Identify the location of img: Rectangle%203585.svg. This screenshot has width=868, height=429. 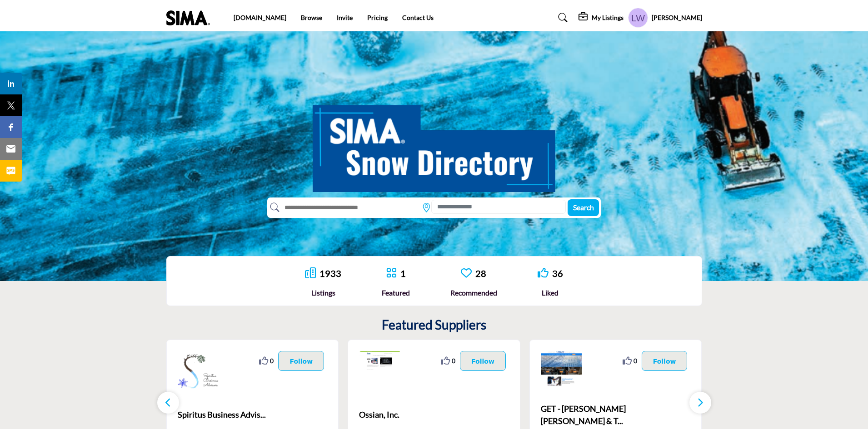
(416, 208).